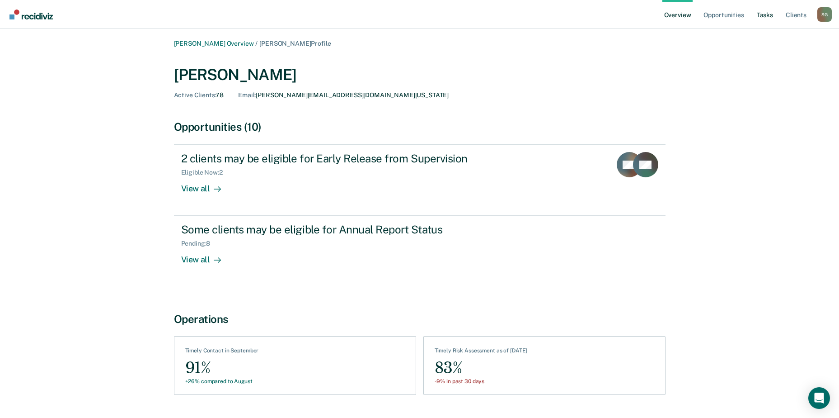  What do you see at coordinates (199, 95) in the screenshot?
I see `div: 78` at bounding box center [199, 95].